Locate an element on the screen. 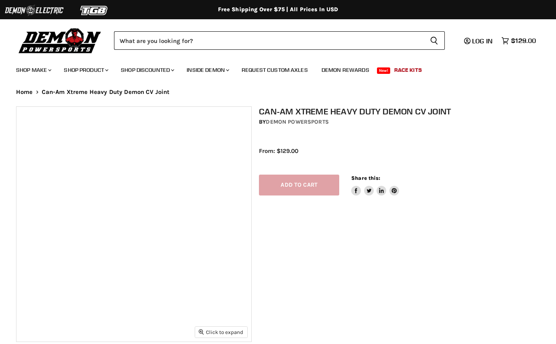 The height and width of the screenshot is (344, 556). a: Log in is located at coordinates (479, 41).